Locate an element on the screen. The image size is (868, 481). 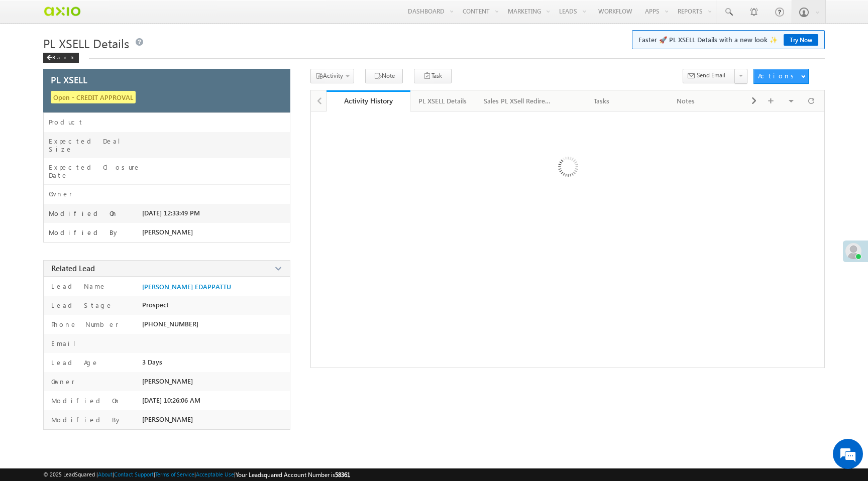
a: Acceptable Use is located at coordinates (215, 474).